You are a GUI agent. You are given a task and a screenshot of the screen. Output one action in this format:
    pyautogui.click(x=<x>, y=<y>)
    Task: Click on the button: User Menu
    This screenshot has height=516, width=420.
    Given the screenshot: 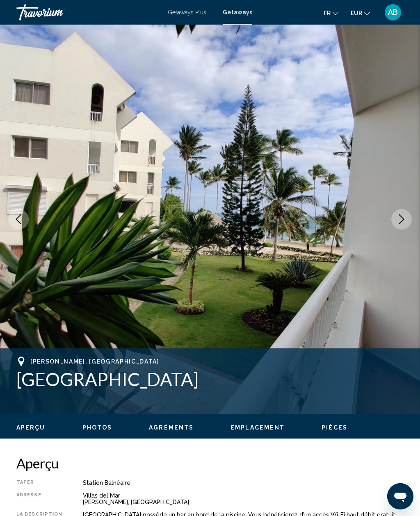 What is the action you would take?
    pyautogui.click(x=393, y=13)
    